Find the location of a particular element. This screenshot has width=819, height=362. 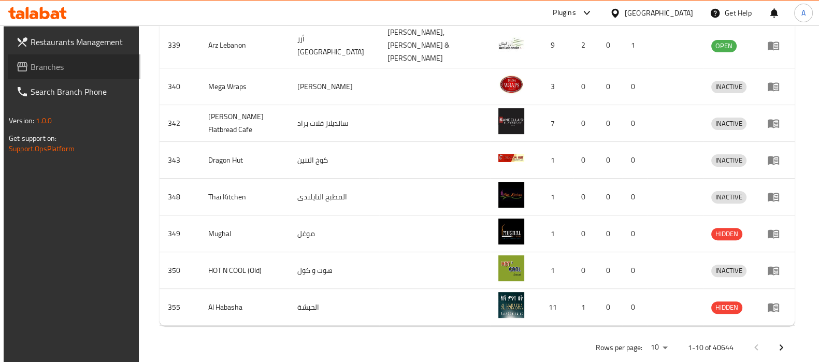

div: OPEN is located at coordinates (724, 46).